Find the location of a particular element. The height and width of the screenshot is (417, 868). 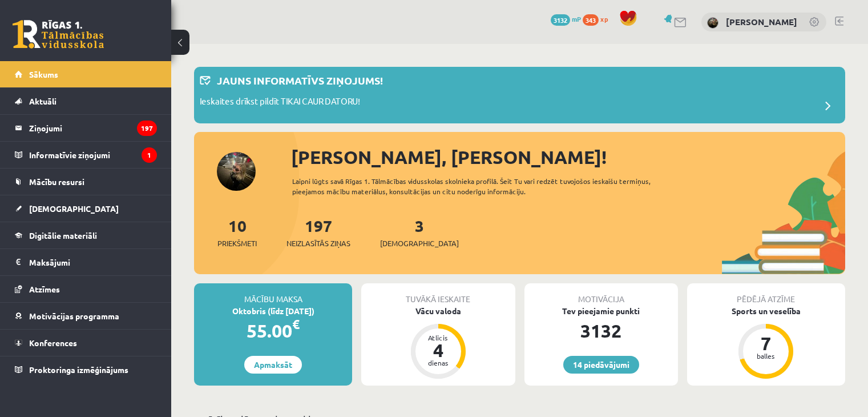

span: Digitālie materiāli is located at coordinates (62, 235).